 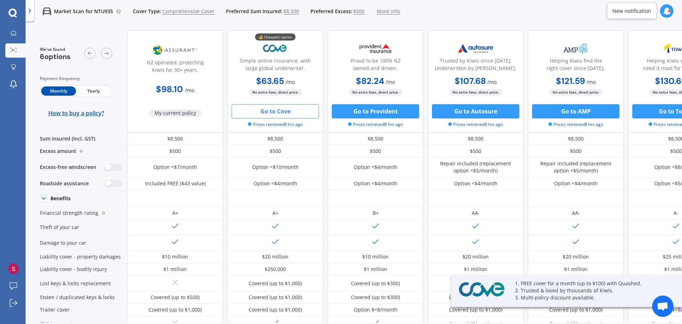 What do you see at coordinates (175, 68) in the screenshot?
I see `div: NZ operated; protecting Kiwis for 30+ years.` at bounding box center [175, 68].